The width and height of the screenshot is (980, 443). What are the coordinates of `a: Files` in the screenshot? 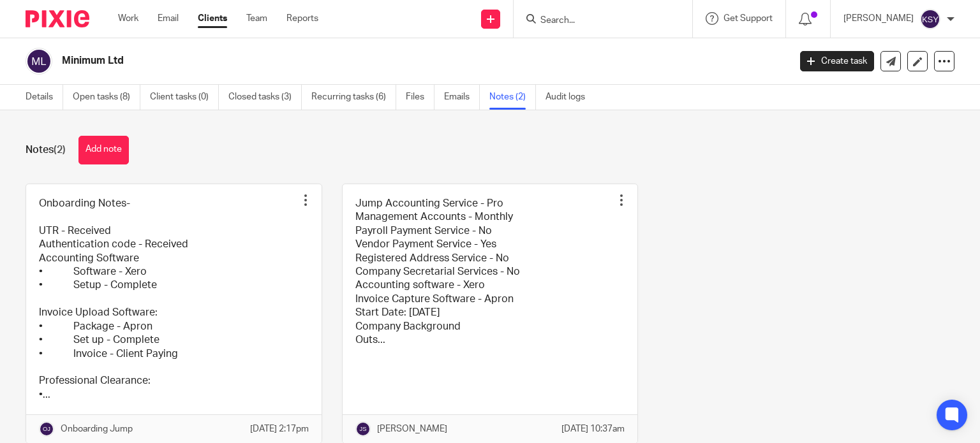 It's located at (419, 97).